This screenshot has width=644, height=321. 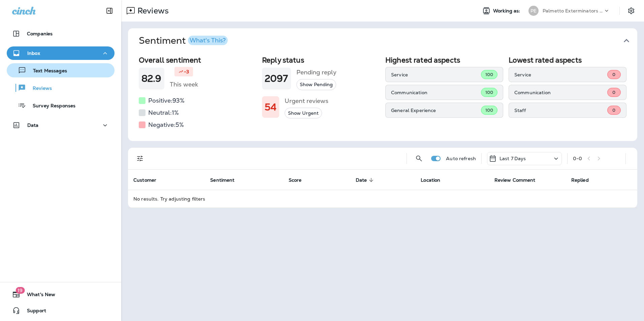 I want to click on button: Text Messages, so click(x=60, y=70).